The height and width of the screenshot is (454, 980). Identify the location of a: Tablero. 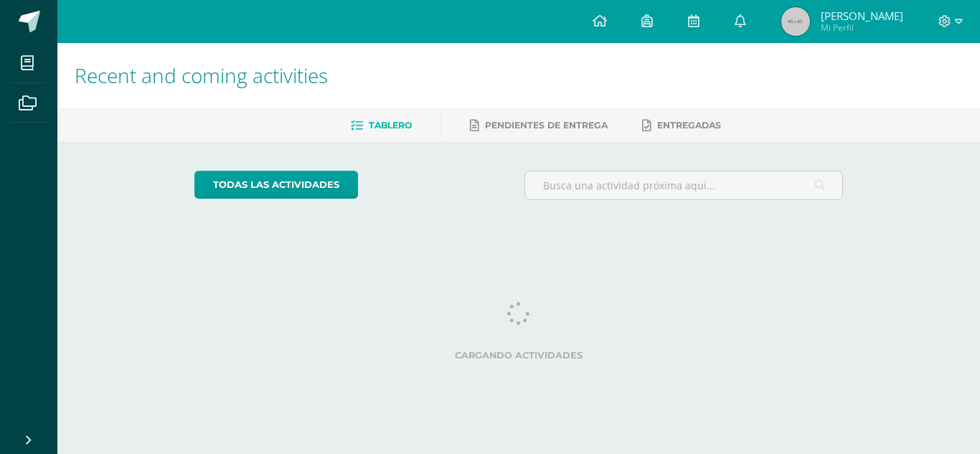
(381, 125).